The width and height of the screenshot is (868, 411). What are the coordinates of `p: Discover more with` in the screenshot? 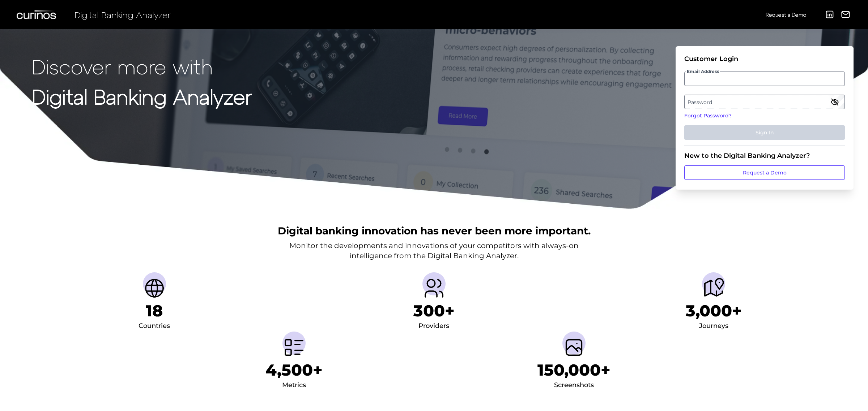 It's located at (142, 66).